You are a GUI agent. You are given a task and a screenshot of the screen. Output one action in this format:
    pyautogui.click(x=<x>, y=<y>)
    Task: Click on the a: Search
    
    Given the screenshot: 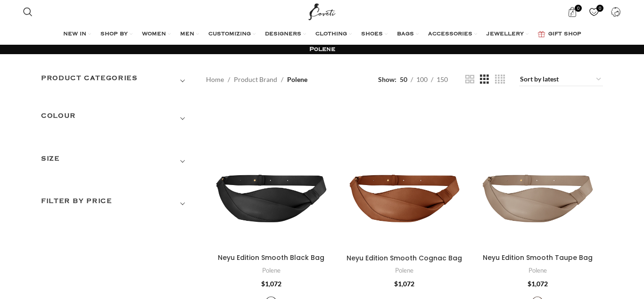 What is the action you would take?
    pyautogui.click(x=28, y=12)
    